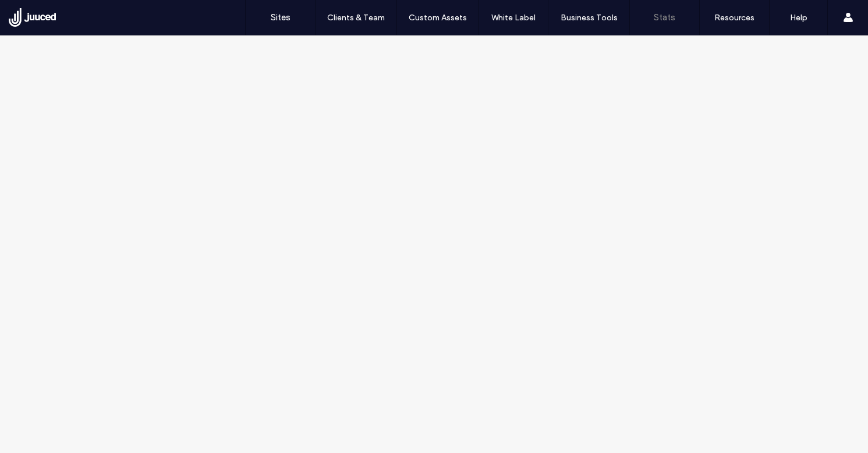 This screenshot has width=868, height=453. I want to click on label: Stats, so click(664, 18).